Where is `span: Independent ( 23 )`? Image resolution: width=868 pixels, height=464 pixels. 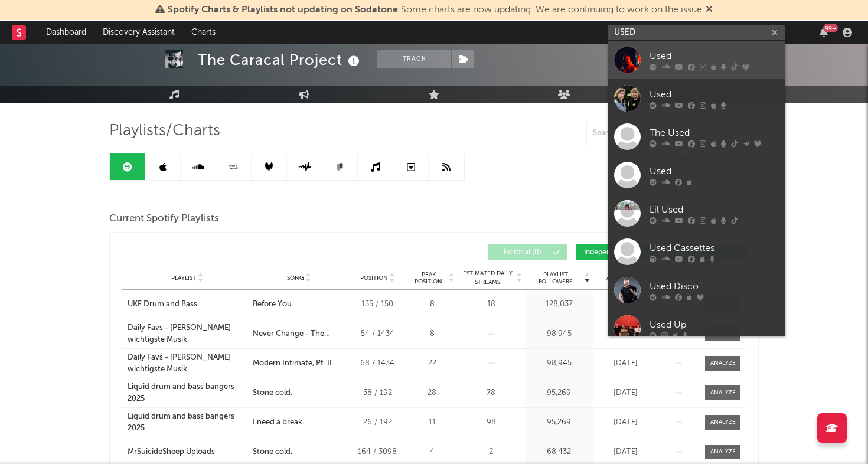
span: Independent ( 23 ) is located at coordinates (612, 253).